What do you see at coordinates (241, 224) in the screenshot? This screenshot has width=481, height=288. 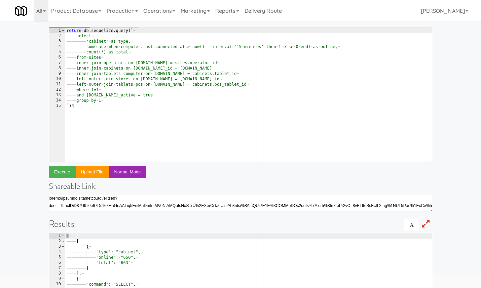 I see `h1: Results` at bounding box center [241, 224].